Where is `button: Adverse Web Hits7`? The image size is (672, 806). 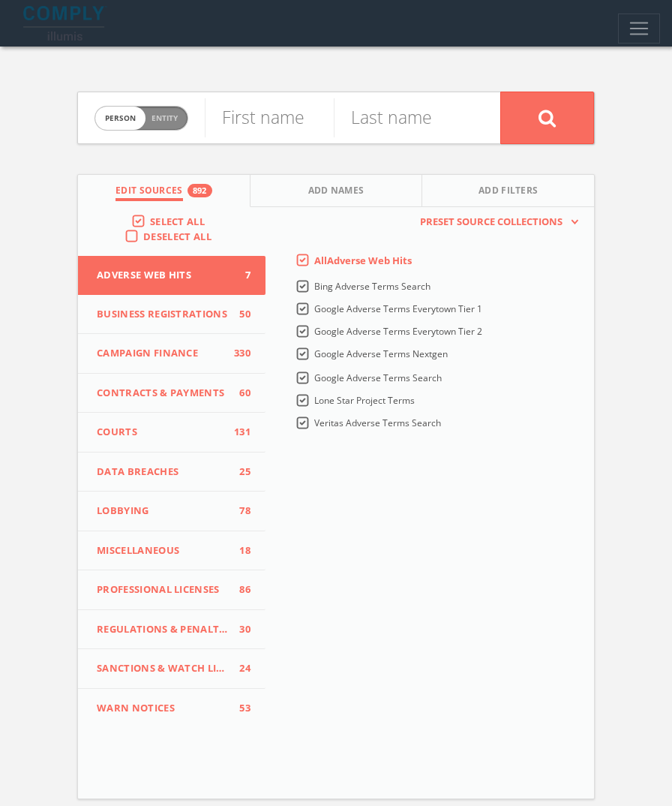 button: Adverse Web Hits7 is located at coordinates (172, 276).